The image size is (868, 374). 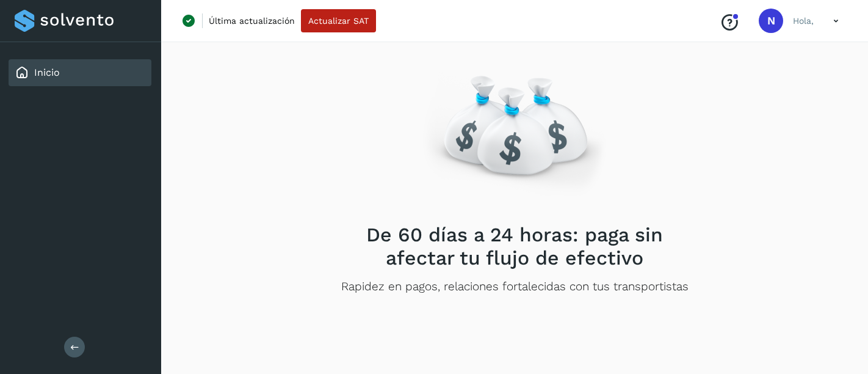 What do you see at coordinates (47, 72) in the screenshot?
I see `a: Inicio` at bounding box center [47, 72].